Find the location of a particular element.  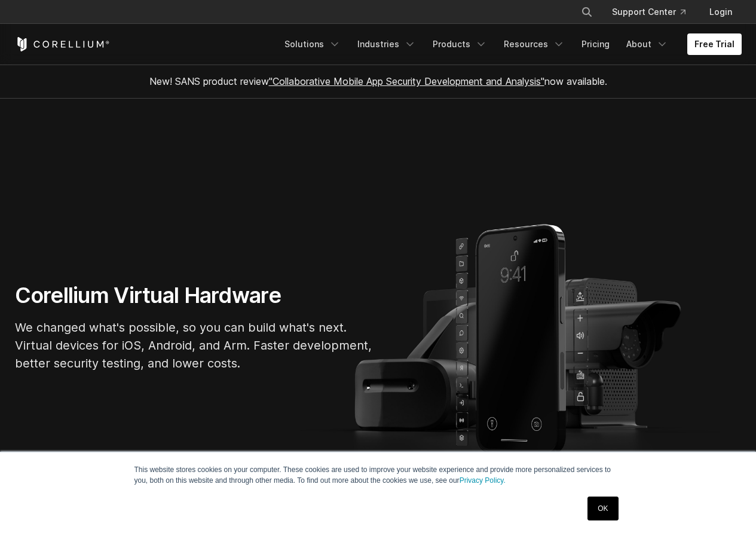

a: Support Center is located at coordinates (649, 12).